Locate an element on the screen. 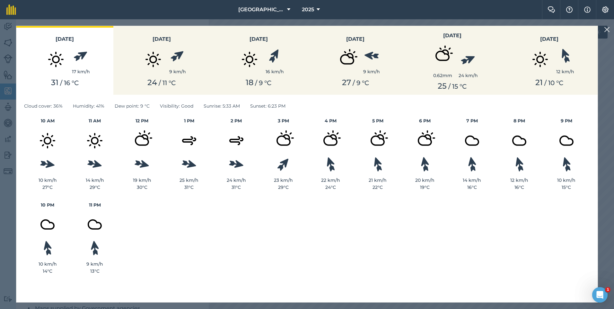  div: 19 ° C is located at coordinates (425, 187).